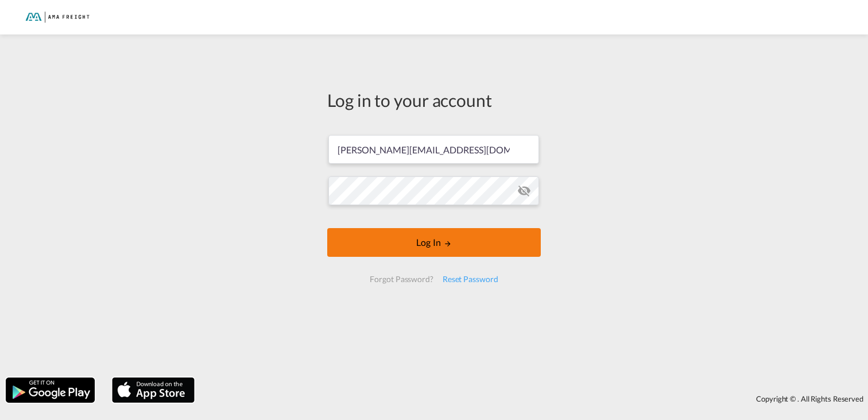 This screenshot has width=868, height=420. What do you see at coordinates (50, 390) in the screenshot?
I see `img: google.png` at bounding box center [50, 390].